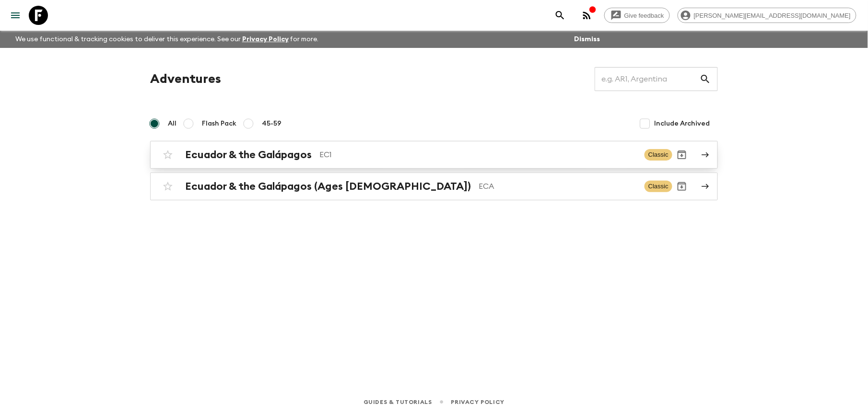 The height and width of the screenshot is (415, 868). Describe the element at coordinates (636, 15) in the screenshot. I see `a: Give feedback` at that location.